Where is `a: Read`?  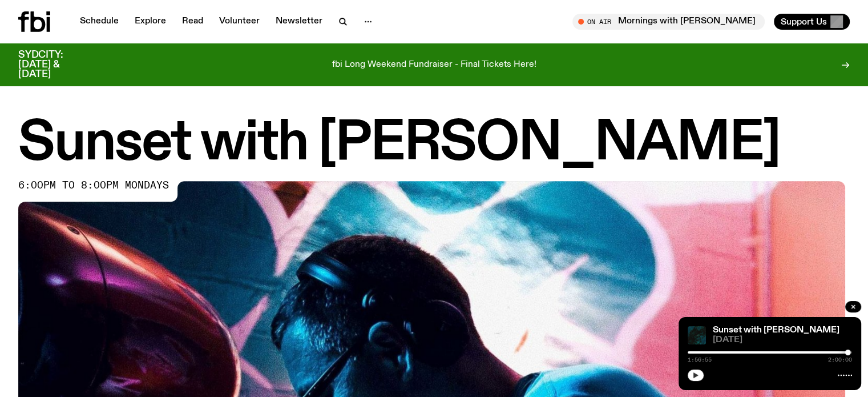 a: Read is located at coordinates (193, 22).